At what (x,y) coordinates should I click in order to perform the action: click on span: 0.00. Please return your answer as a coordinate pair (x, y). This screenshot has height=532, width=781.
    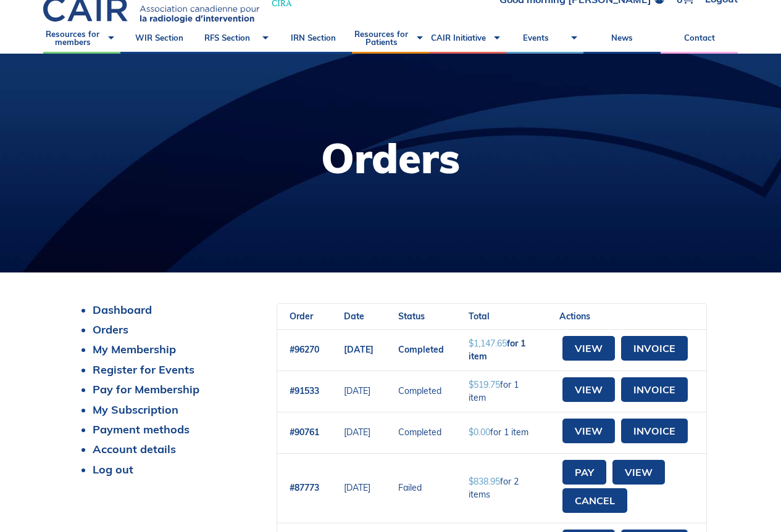
    Looking at the image, I should click on (479, 432).